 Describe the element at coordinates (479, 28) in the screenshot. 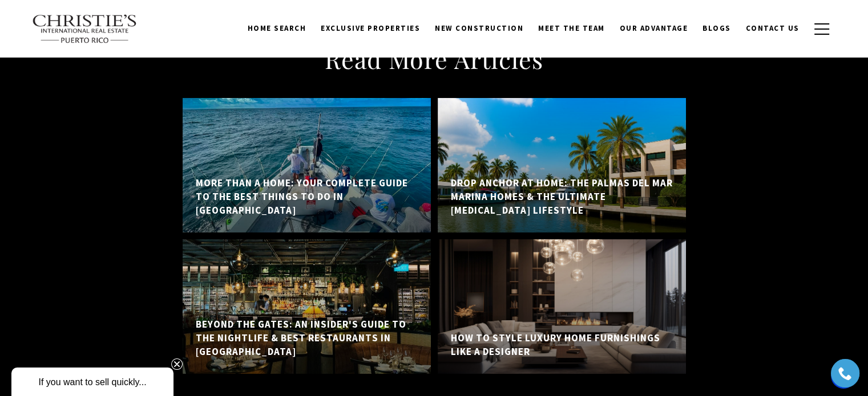

I see `span: New Construction` at that location.